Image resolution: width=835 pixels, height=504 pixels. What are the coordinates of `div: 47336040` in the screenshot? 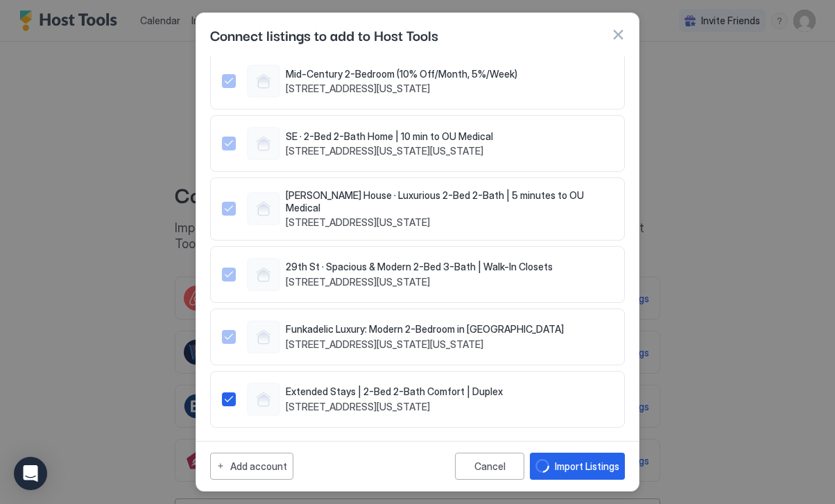 It's located at (418, 144).